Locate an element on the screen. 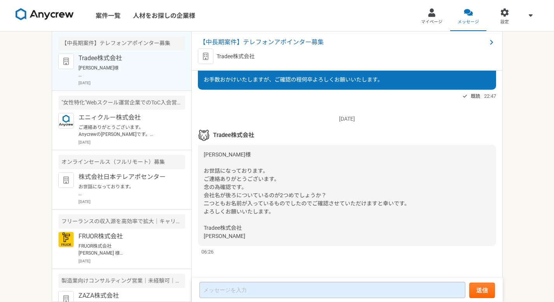  span: 22:47 is located at coordinates (490, 96).